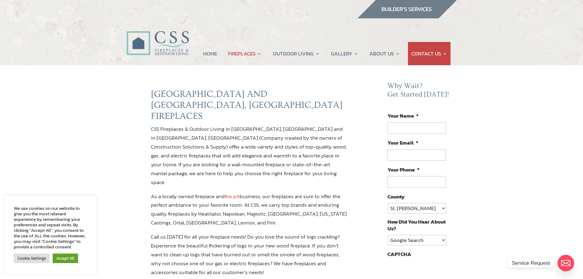  What do you see at coordinates (429, 54) in the screenshot?
I see `a: CONTACT US` at bounding box center [429, 54].